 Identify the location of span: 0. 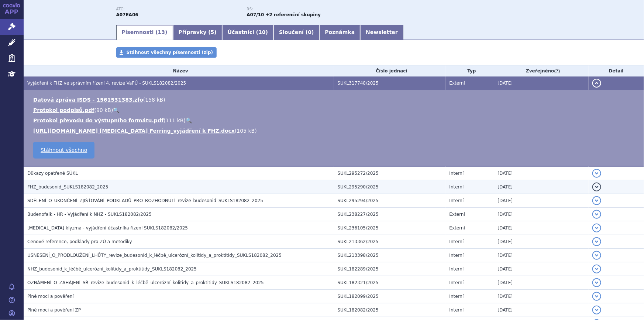
(310, 32).